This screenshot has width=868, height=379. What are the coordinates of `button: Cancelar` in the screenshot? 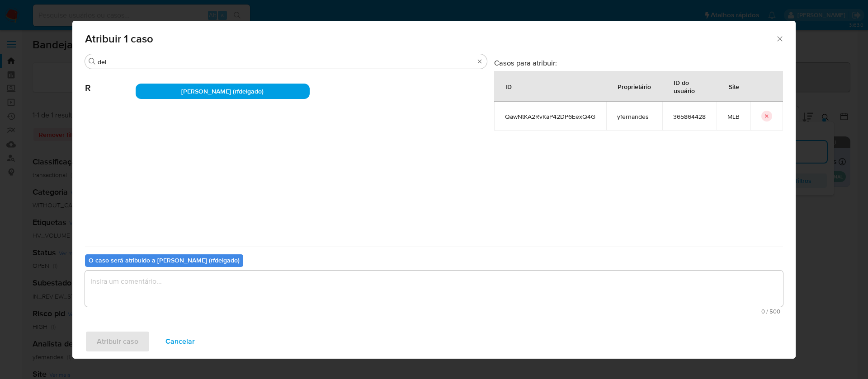 It's located at (179, 341).